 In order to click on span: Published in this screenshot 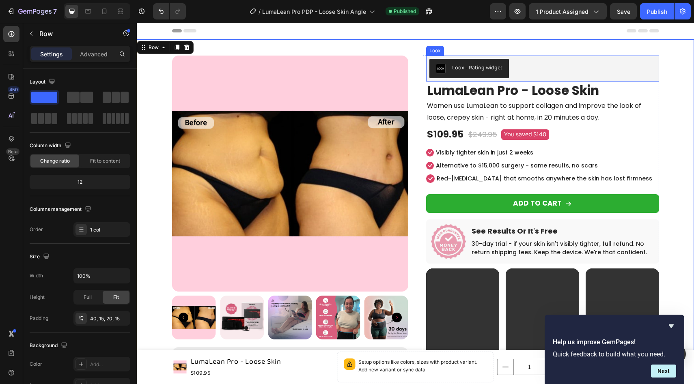, I will do `click(404, 11)`.